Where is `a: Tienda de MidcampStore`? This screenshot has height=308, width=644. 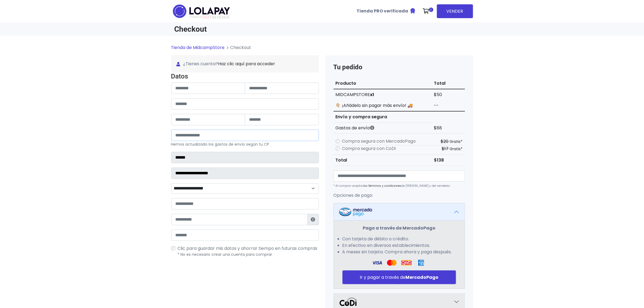 a: Tienda de MidcampStore is located at coordinates (198, 48).